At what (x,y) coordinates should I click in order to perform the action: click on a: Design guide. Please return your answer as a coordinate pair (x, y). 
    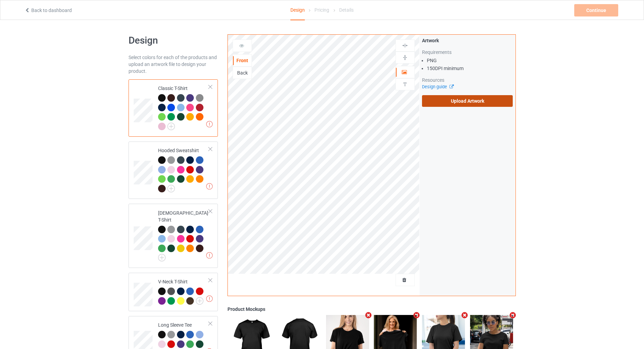
    Looking at the image, I should click on (437, 87).